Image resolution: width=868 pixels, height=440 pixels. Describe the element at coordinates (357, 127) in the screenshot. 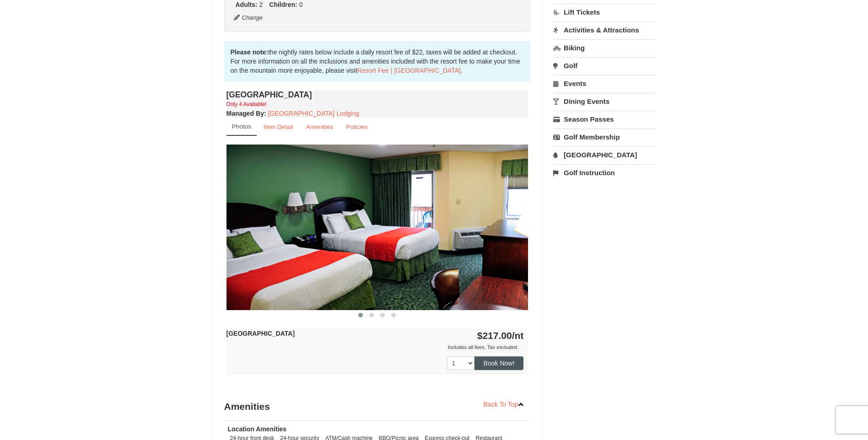

I see `a: Policies` at that location.